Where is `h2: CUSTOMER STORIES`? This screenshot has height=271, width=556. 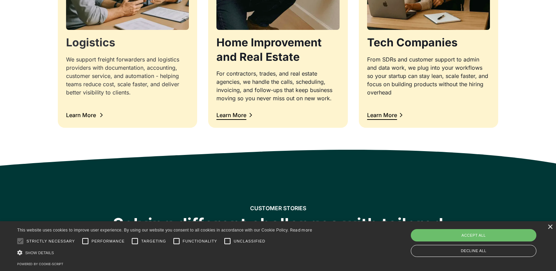 h2: CUSTOMER STORIES is located at coordinates (278, 208).